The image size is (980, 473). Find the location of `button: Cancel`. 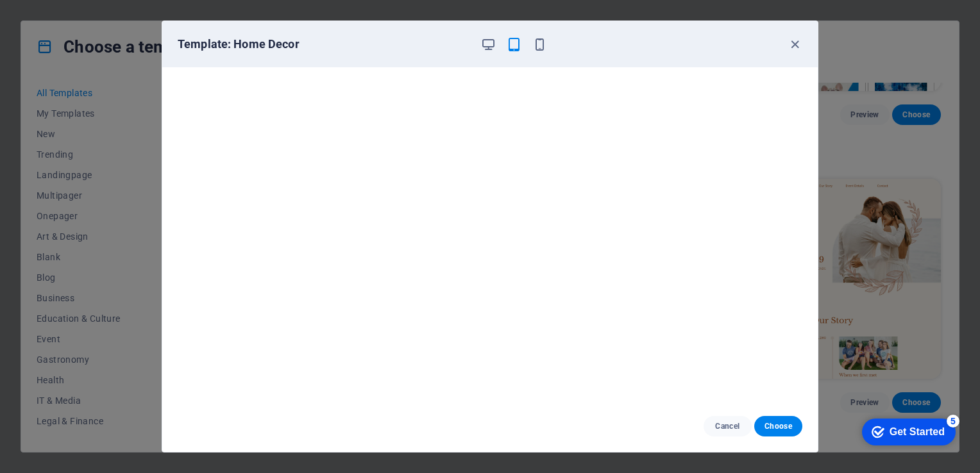

button: Cancel is located at coordinates (728, 426).